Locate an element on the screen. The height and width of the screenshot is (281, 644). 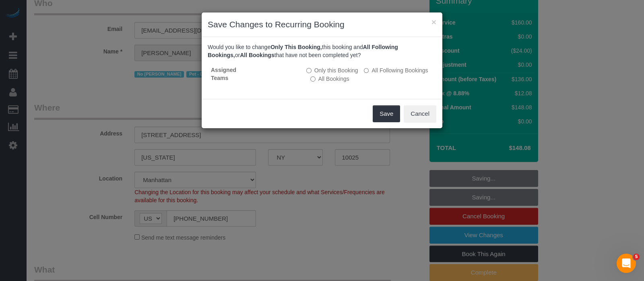
input: All Following Bookings is located at coordinates (366, 71).